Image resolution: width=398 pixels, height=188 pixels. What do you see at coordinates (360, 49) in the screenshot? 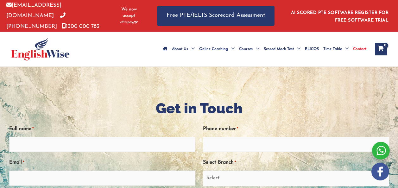
I see `a: Contact` at bounding box center [360, 49].